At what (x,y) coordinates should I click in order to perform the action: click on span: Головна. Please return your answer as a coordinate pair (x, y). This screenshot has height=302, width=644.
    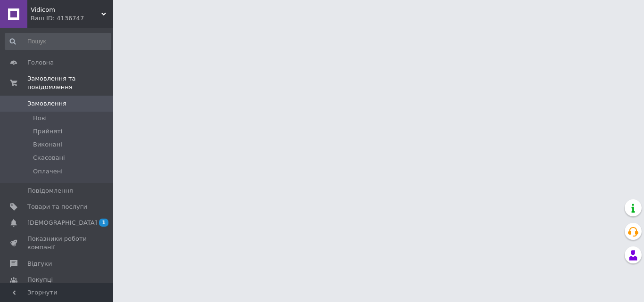
    Looking at the image, I should click on (41, 63).